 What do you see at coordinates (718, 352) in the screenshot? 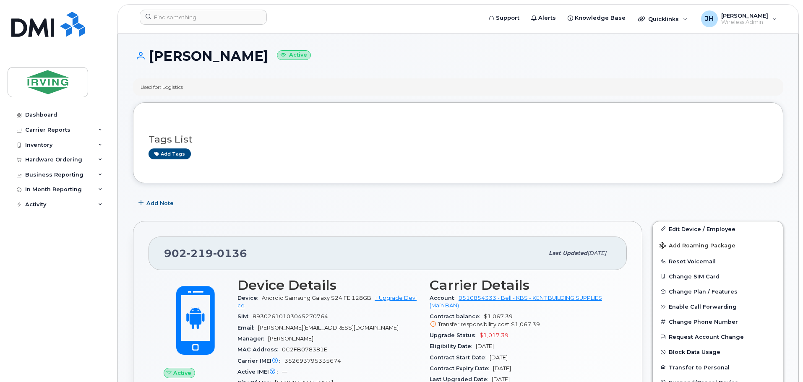
I see `button: Block Data Usage` at bounding box center [718, 352].